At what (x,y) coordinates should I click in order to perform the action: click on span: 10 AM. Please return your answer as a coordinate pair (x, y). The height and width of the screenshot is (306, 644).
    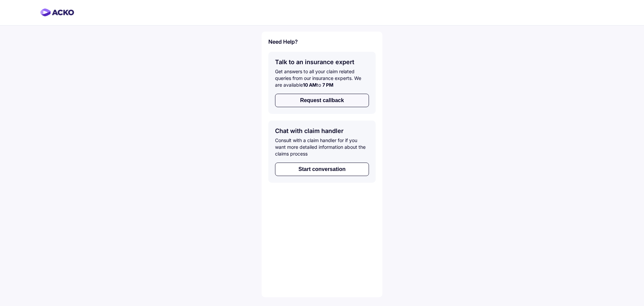
    Looking at the image, I should click on (309, 84).